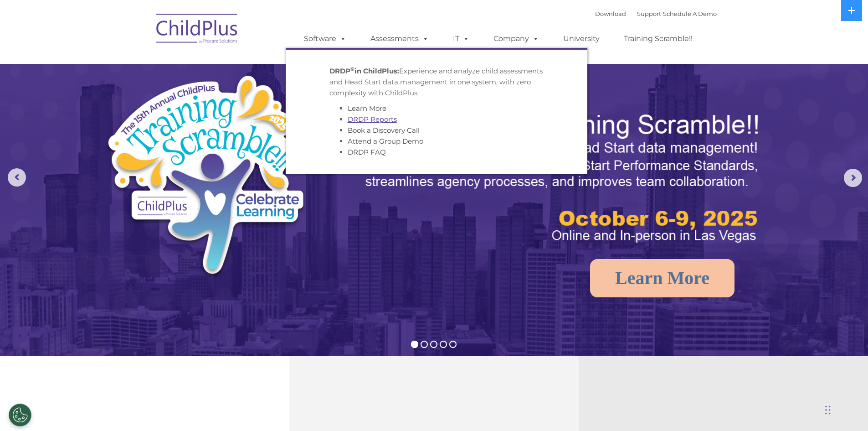  I want to click on img: ChildPlus by Procare Solutions, so click(197, 30).